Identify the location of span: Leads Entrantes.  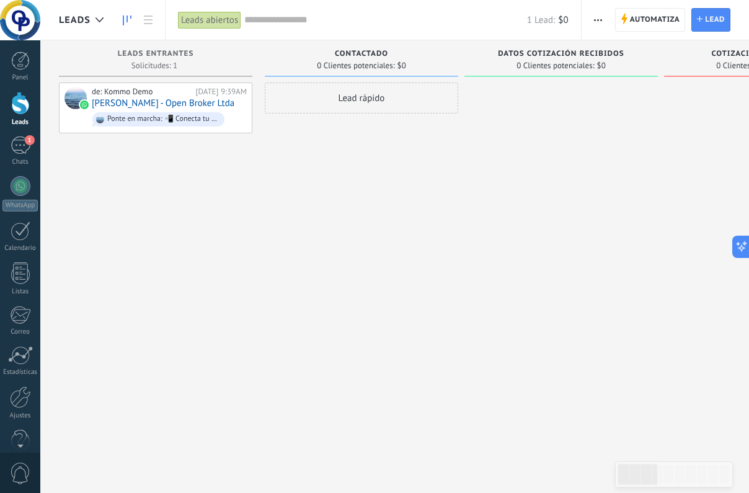
(156, 54).